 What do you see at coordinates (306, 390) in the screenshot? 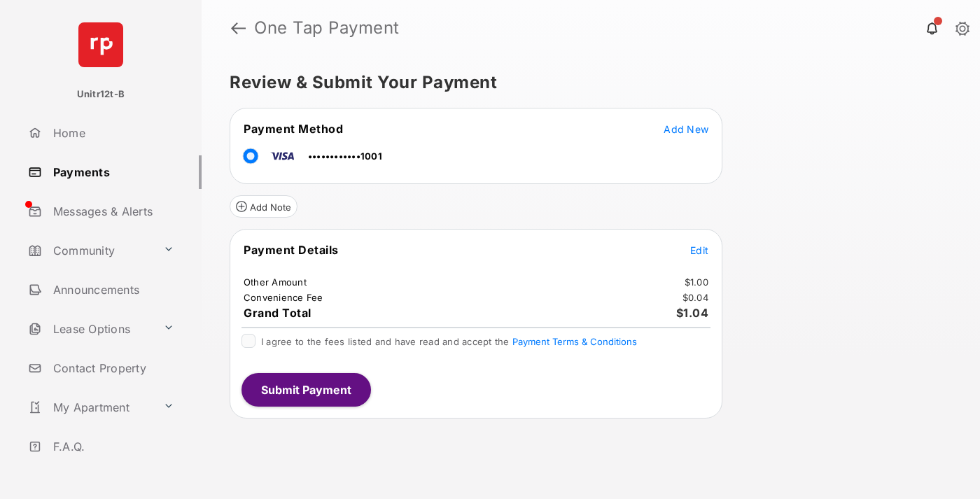
I see `button: Submit Payment` at bounding box center [306, 390].